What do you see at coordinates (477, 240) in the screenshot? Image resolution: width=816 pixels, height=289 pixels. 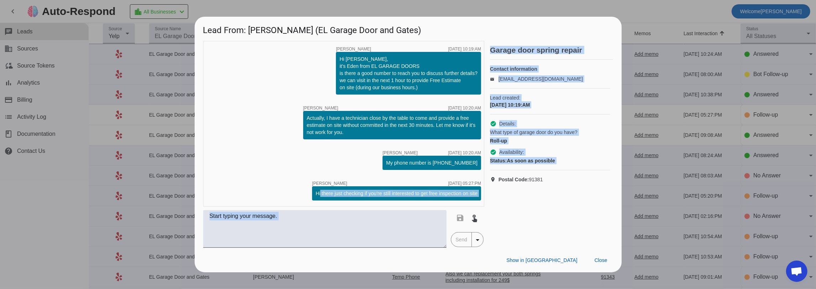 I see `mat-icon: arrow_drop_down` at bounding box center [477, 240].